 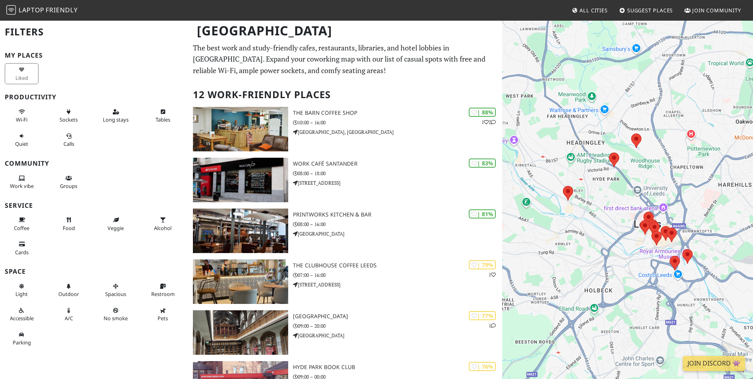 What do you see at coordinates (94, 55) in the screenshot?
I see `h3: My Places` at bounding box center [94, 55].